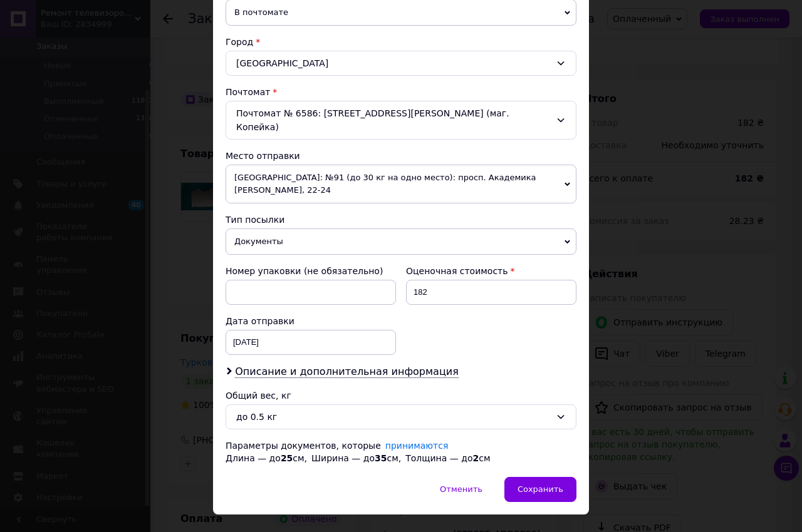  Describe the element at coordinates (394, 417) in the screenshot. I see `div: до 0.5 кг` at that location.